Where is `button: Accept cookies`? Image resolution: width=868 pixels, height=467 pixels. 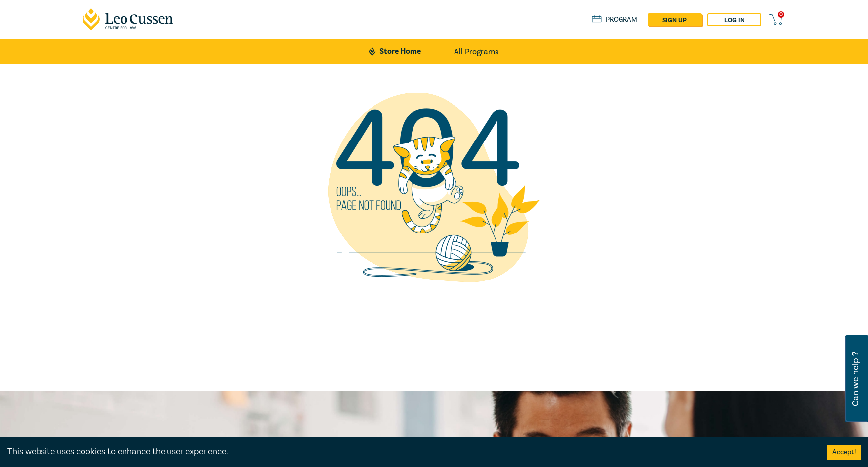 button: Accept cookies is located at coordinates (844, 452).